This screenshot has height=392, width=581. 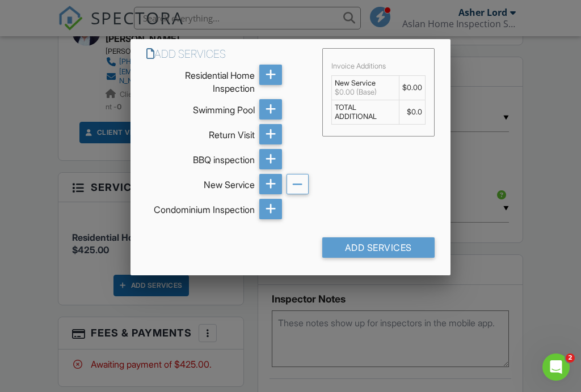 I want to click on td: $0.0, so click(x=412, y=112).